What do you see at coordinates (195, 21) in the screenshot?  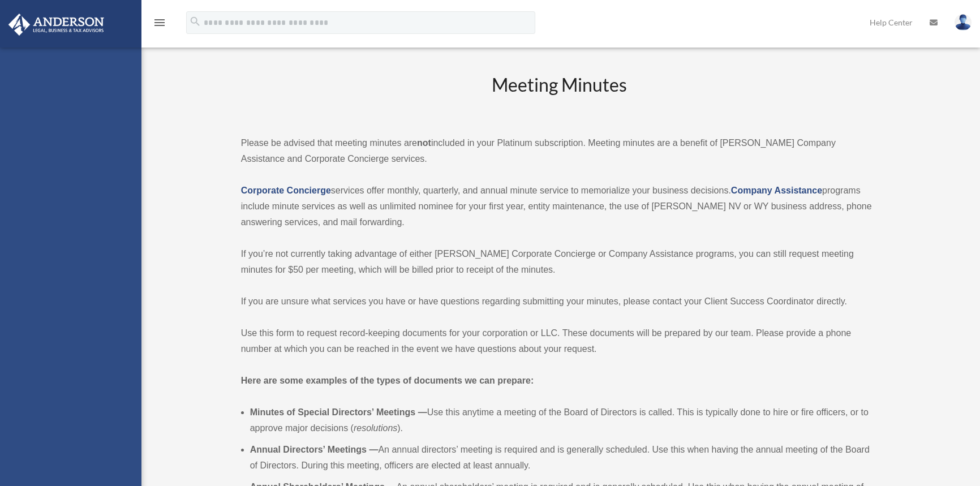 I see `i: search` at bounding box center [195, 21].